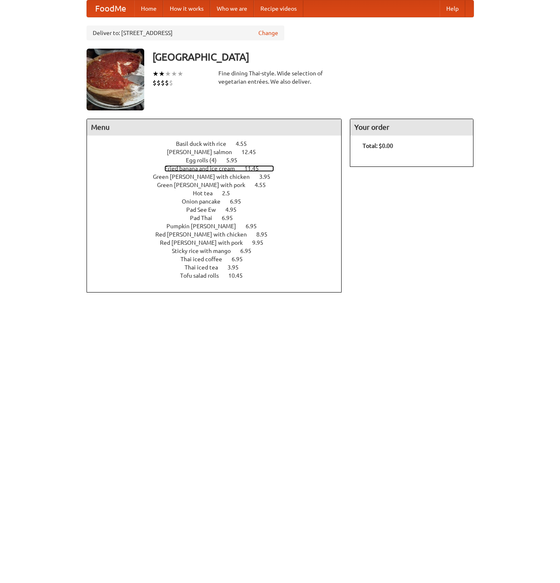  Describe the element at coordinates (205, 267) in the screenshot. I see `span: Thai iced tea` at that location.